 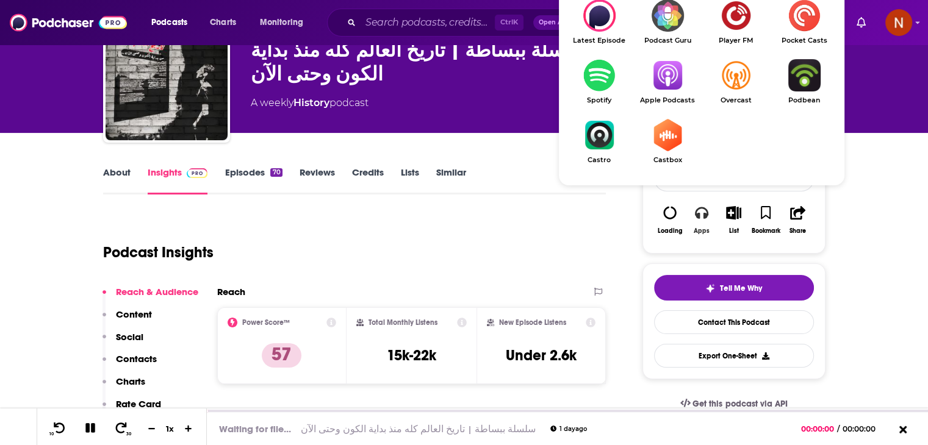 What do you see at coordinates (667, 160) in the screenshot?
I see `span: Castbox` at bounding box center [667, 160].